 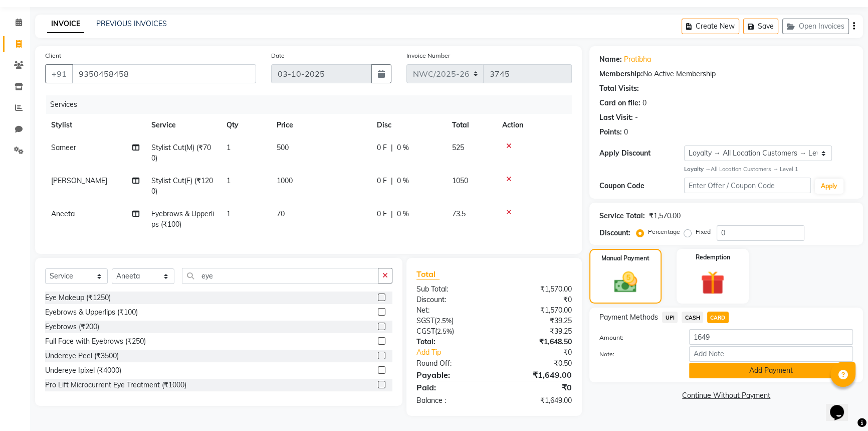 What do you see at coordinates (713, 283) in the screenshot?
I see `img: _gift.svg` at bounding box center [713, 283].